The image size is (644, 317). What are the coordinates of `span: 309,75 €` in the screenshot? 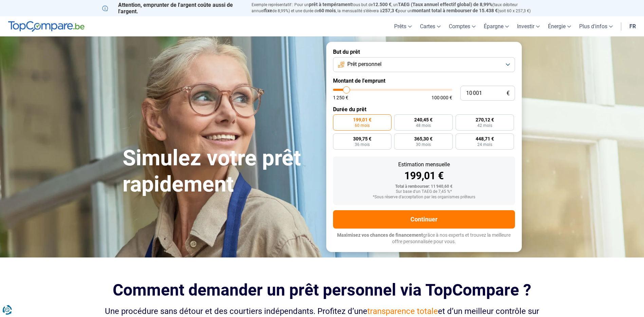 It's located at (363, 138).